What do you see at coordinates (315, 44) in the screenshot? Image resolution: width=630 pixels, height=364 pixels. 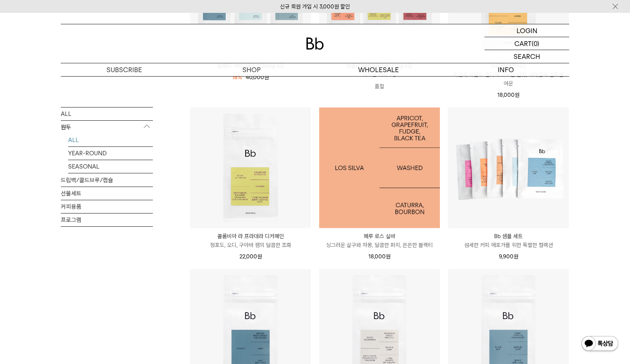 I see `img: 로고` at bounding box center [315, 44].